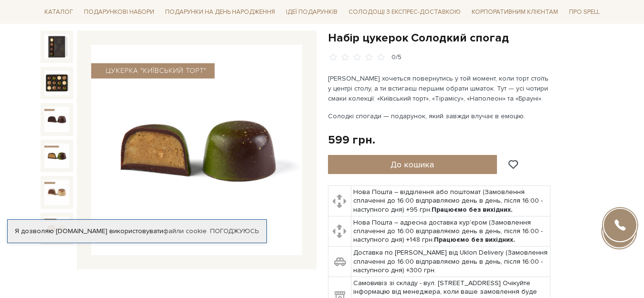  What do you see at coordinates (119, 12) in the screenshot?
I see `span: Подарункові набори` at bounding box center [119, 12].